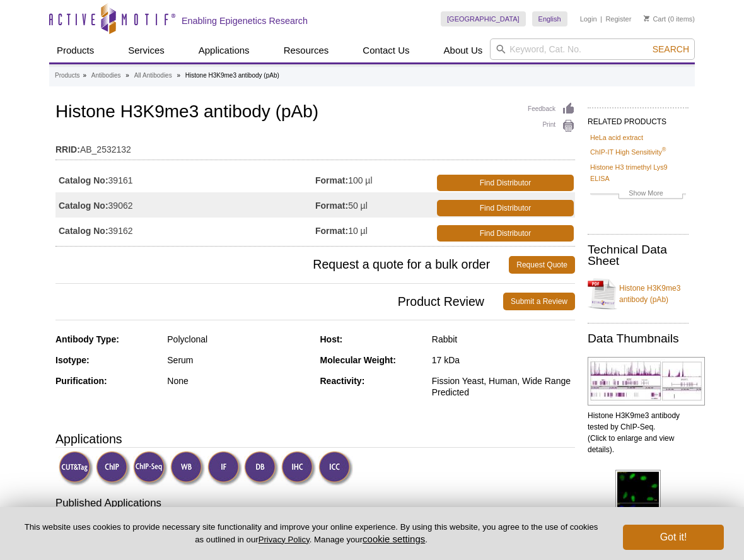  I want to click on span: Product Review, so click(279, 301).